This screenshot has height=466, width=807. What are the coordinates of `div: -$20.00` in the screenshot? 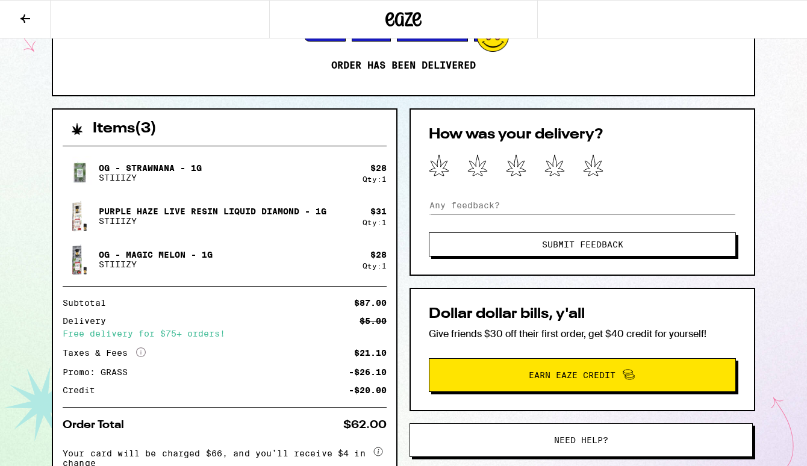 It's located at (367, 390).